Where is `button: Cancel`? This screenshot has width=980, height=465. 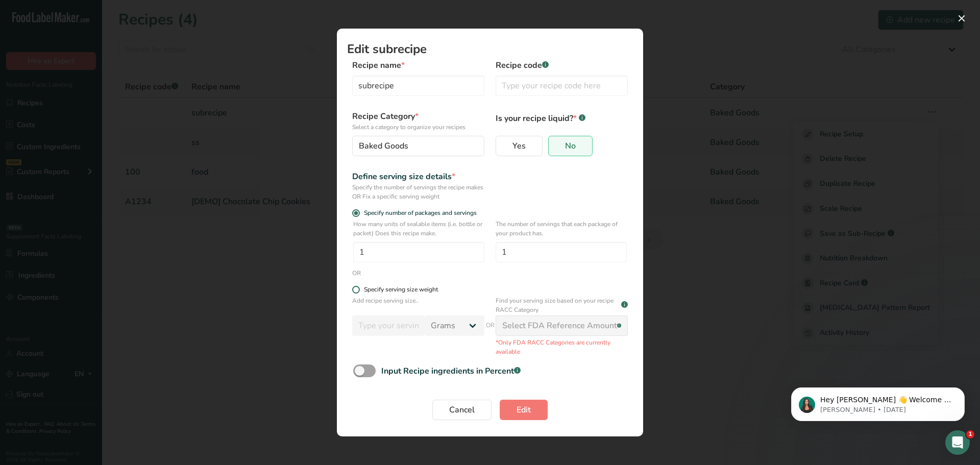
button: Cancel is located at coordinates (462, 410).